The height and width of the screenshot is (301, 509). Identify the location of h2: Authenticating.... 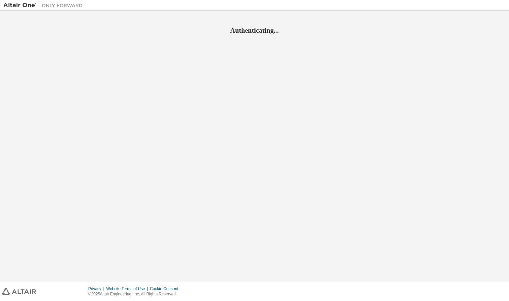
(254, 30).